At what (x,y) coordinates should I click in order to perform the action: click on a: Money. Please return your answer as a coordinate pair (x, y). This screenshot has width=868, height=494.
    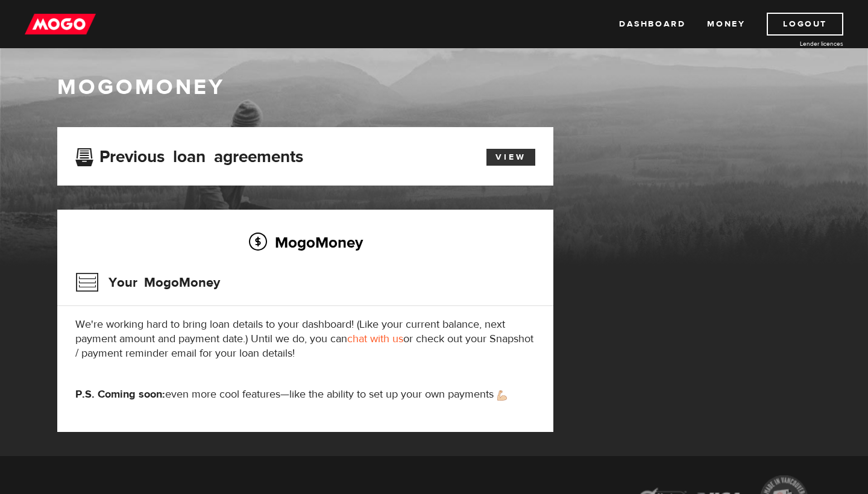
    Looking at the image, I should click on (726, 24).